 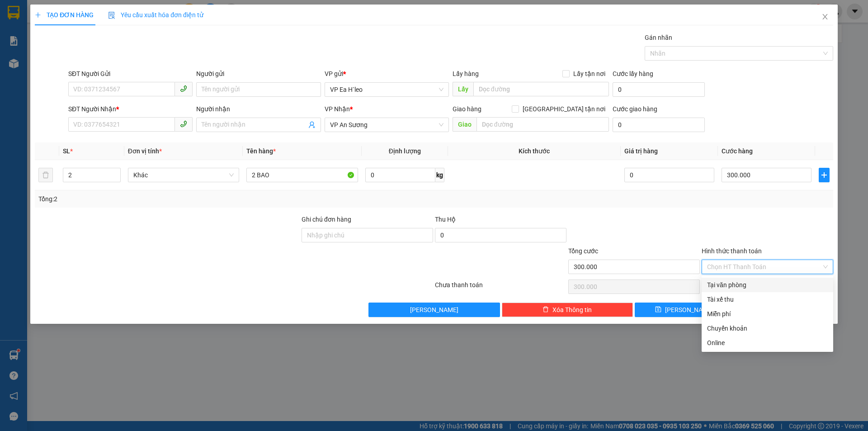 What do you see at coordinates (659, 90) in the screenshot?
I see `input: Cước lấy hàng` at bounding box center [659, 90].